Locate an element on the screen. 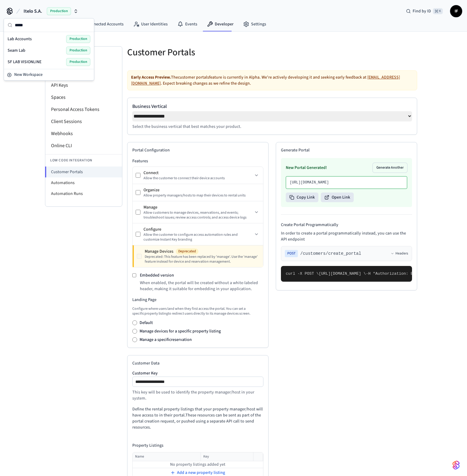 Image resolution: width=467 pixels, height=476 pixels. h4: Property Listings is located at coordinates (198, 445).